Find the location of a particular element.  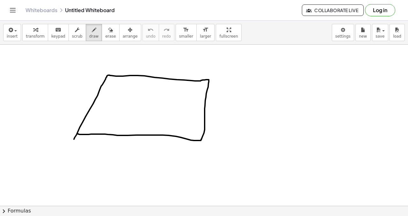

button: format_sizelarger is located at coordinates (205, 33).